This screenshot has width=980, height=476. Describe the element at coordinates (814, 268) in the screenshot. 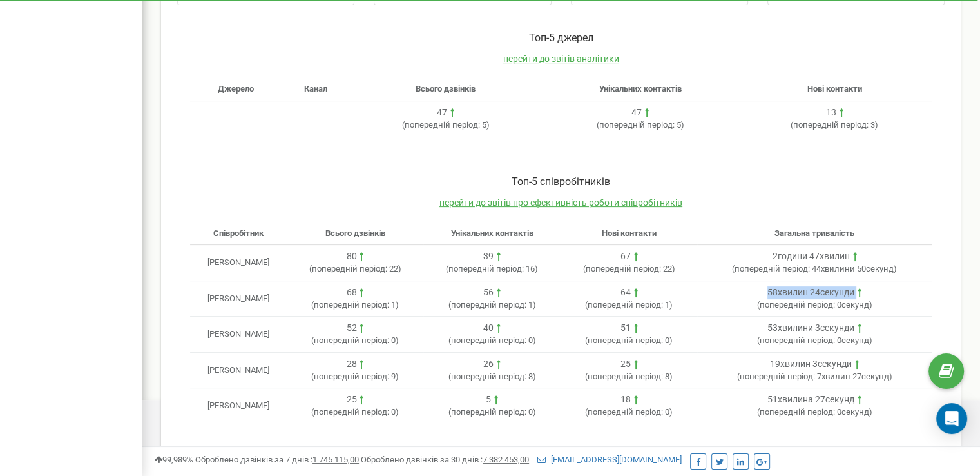

I see `span: ( 44хвилини 50секунд )` at that location.